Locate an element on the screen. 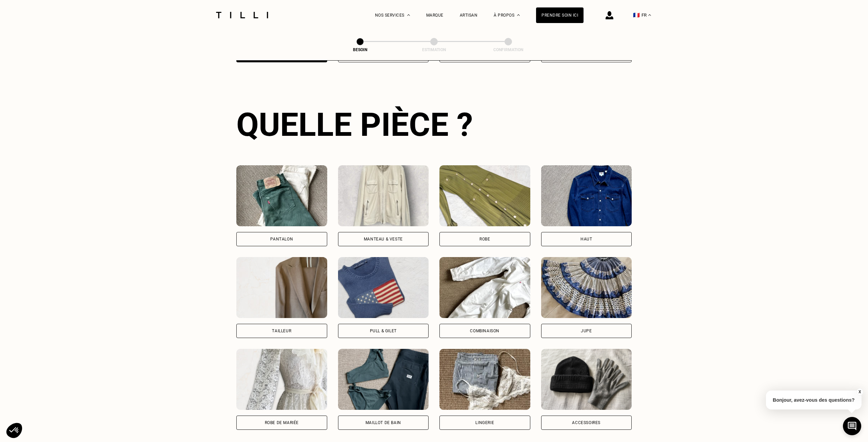 The width and height of the screenshot is (868, 442). div: Pull & gilet is located at coordinates (383, 331).